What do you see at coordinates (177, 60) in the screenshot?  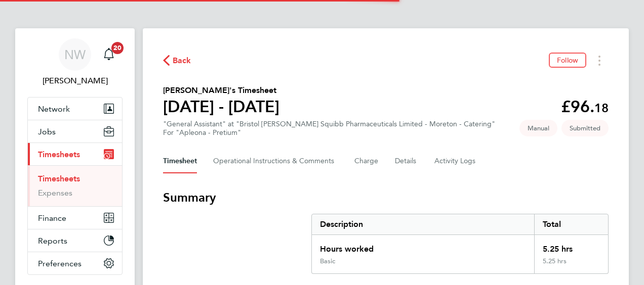 I see `button: Back` at bounding box center [177, 60].